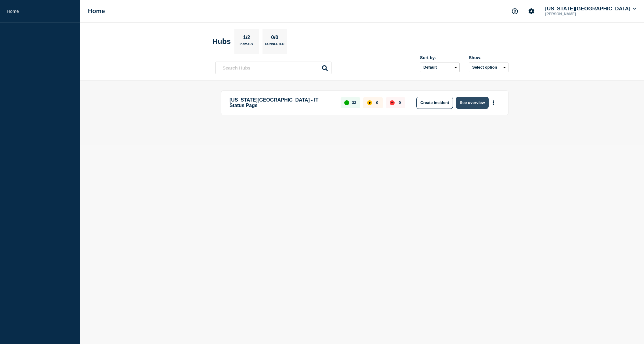 This screenshot has width=644, height=344. Describe the element at coordinates (97, 11) in the screenshot. I see `h1: Home` at that location.